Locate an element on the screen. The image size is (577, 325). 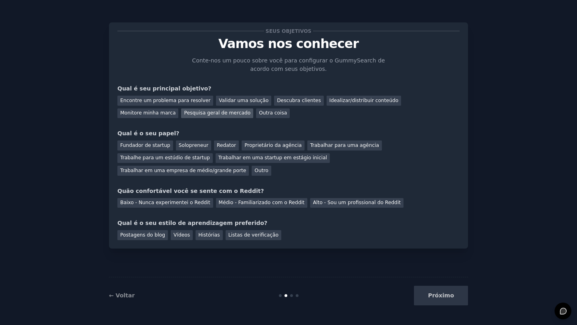
font: Monitore minha marca is located at coordinates (148, 113).